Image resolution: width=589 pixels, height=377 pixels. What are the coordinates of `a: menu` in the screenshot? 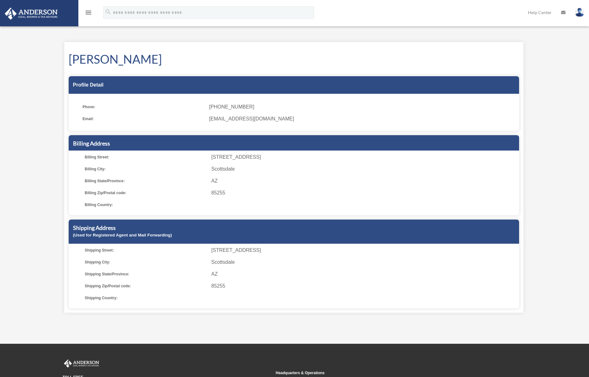 It's located at (88, 13).